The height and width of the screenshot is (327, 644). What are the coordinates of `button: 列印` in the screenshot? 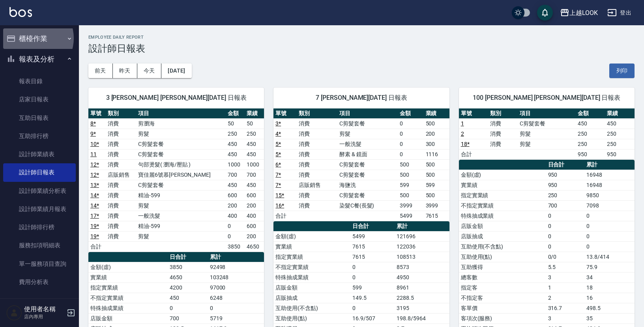 It's located at (622, 71).